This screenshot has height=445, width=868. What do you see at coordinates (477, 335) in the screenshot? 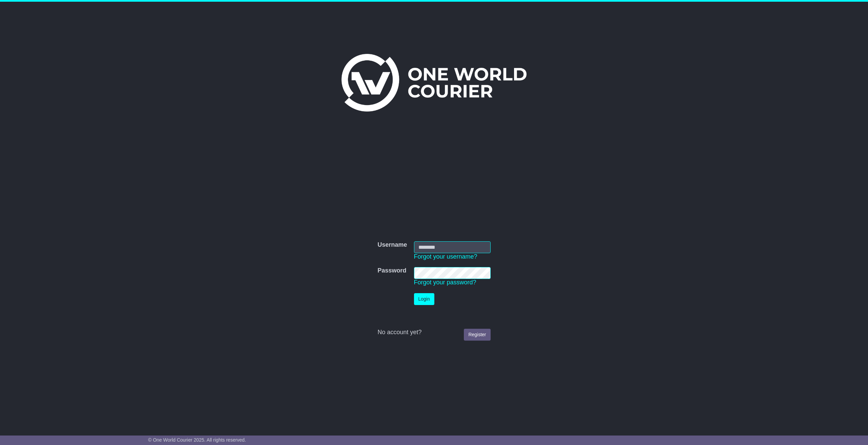
I see `a: Register` at bounding box center [477, 335].